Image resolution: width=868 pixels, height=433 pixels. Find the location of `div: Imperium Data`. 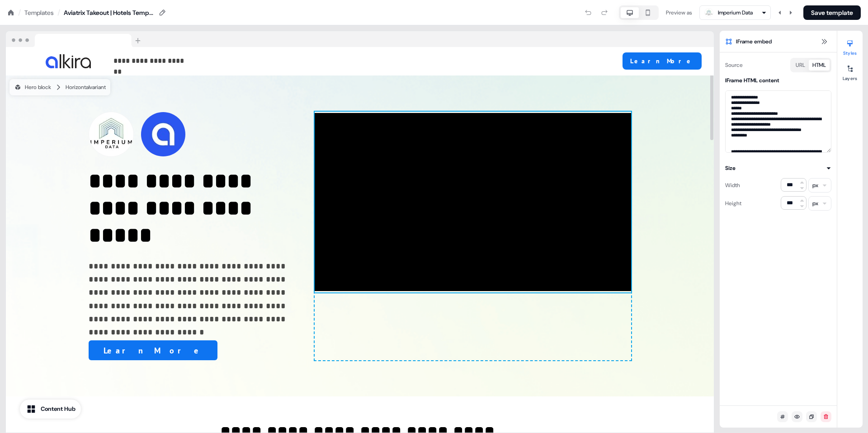

div: Imperium Data is located at coordinates (735, 13).